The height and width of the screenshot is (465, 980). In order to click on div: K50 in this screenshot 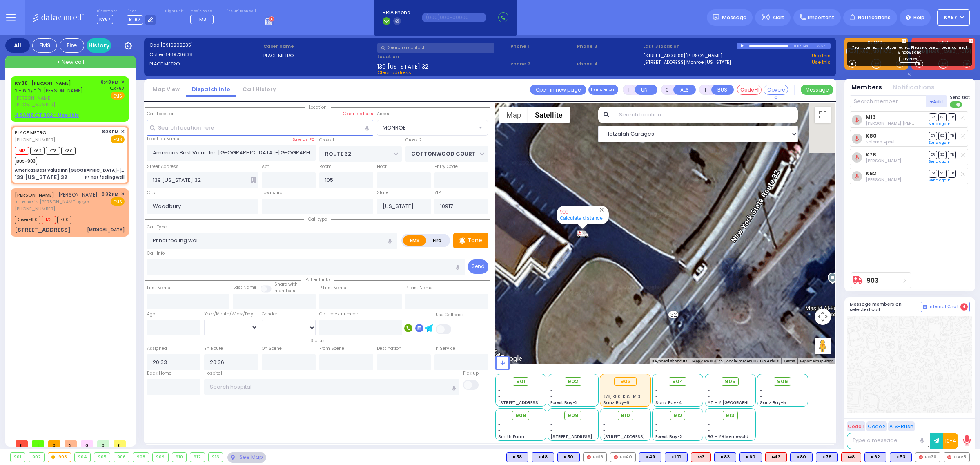, I will do `click(568, 457)`.